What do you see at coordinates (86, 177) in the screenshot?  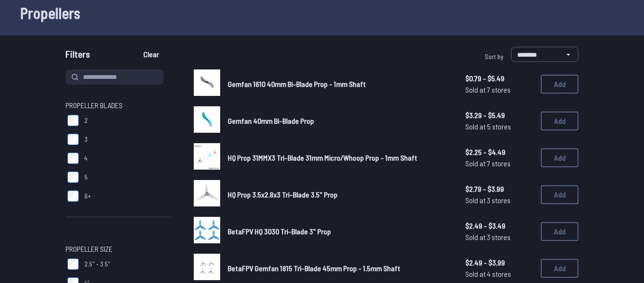 I see `span: 5` at bounding box center [86, 177].